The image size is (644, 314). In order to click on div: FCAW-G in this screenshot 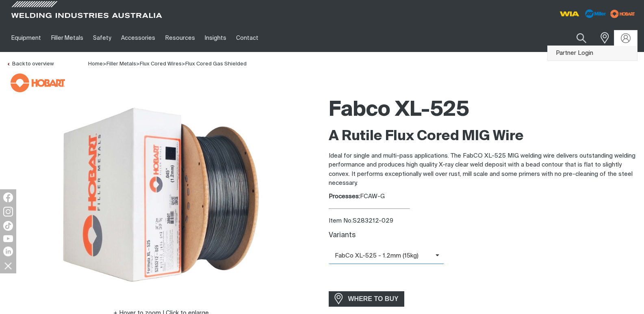, I will do `click(483, 196)`.